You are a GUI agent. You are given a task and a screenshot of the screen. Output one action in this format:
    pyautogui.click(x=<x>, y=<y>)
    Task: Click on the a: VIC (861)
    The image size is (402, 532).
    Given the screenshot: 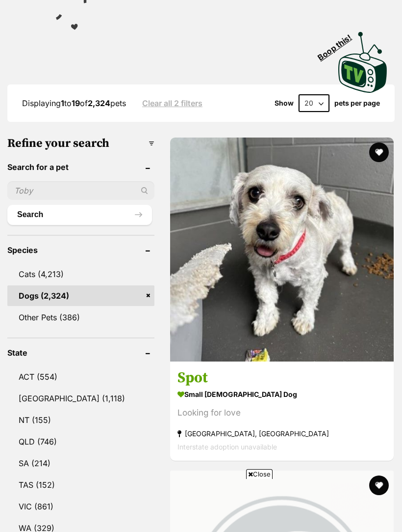 What is the action you would take?
    pyautogui.click(x=81, y=506)
    